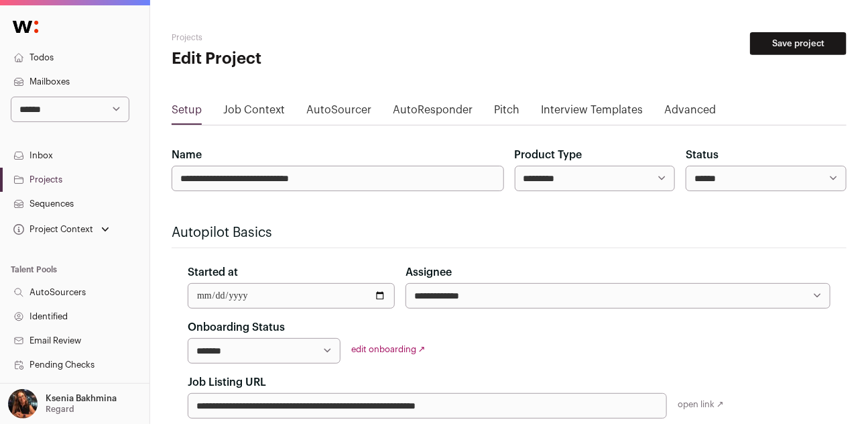 This screenshot has width=868, height=424. I want to click on a: edit onboarding ↗, so click(388, 349).